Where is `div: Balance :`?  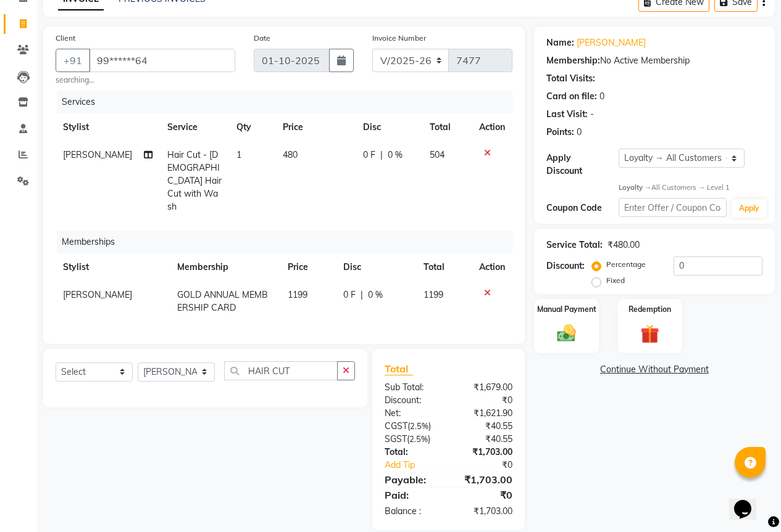 div: Balance : is located at coordinates (412, 511).